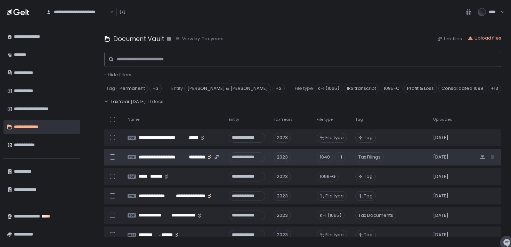  Describe the element at coordinates (324, 157) in the screenshot. I see `div: 1040` at that location.